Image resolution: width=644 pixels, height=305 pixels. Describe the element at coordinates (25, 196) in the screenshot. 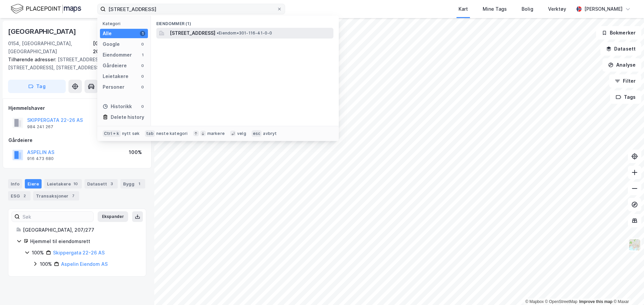

I see `div: 2` at that location.